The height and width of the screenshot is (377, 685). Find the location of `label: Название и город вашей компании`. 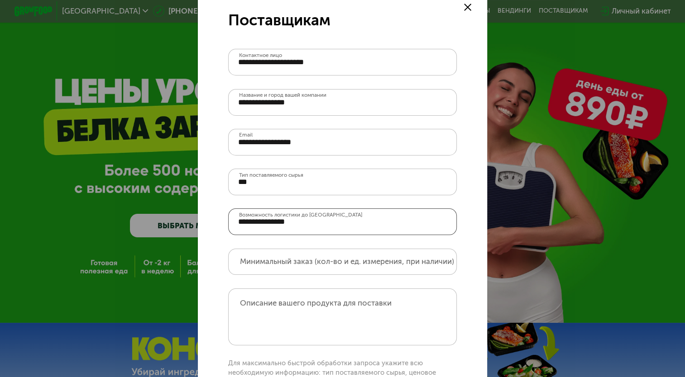

label: Название и город вашей компании is located at coordinates (282, 95).